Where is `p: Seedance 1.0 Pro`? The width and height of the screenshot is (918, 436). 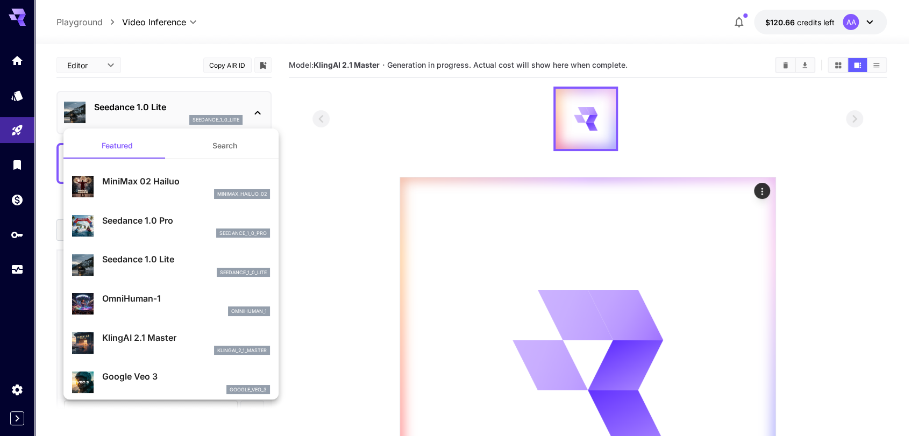
p: Seedance 1.0 Pro is located at coordinates (186, 221).